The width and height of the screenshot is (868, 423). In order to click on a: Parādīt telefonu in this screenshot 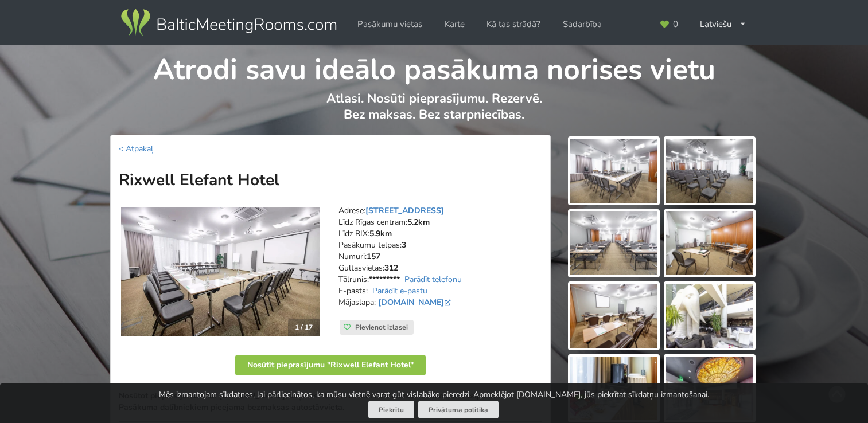, I will do `click(433, 279)`.